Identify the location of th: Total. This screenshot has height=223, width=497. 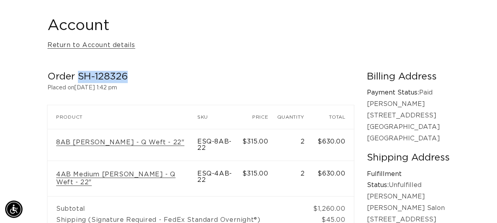
(333, 117).